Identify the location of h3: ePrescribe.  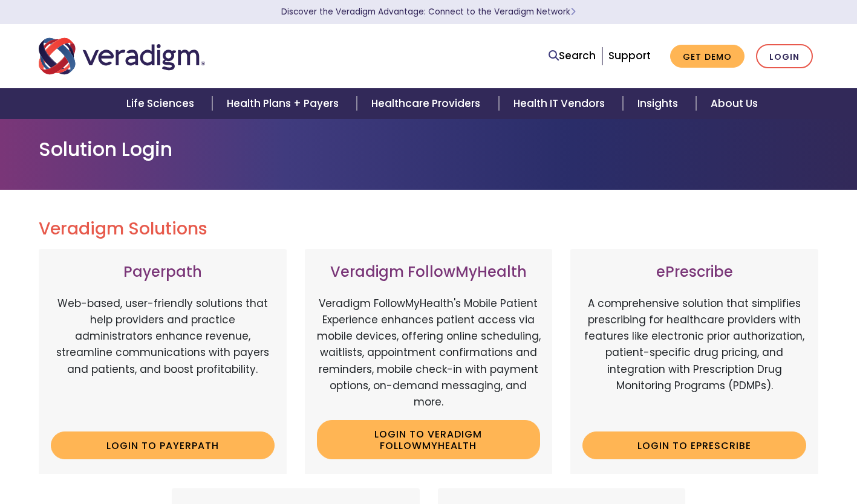
(694, 272).